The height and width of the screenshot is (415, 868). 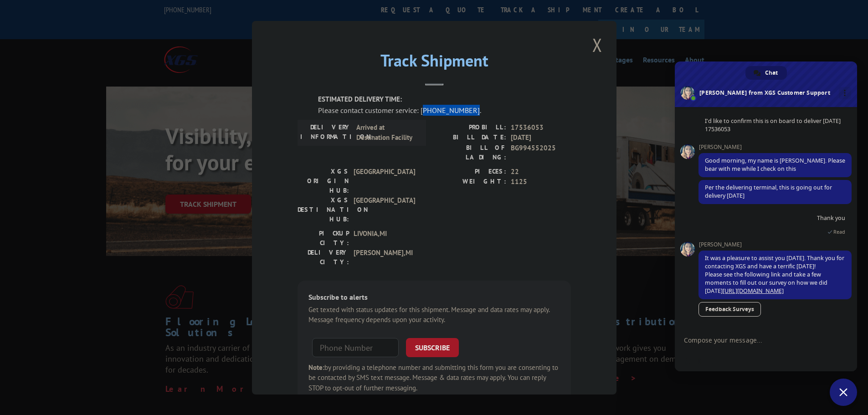 I want to click on span: BG994552025, so click(x=541, y=153).